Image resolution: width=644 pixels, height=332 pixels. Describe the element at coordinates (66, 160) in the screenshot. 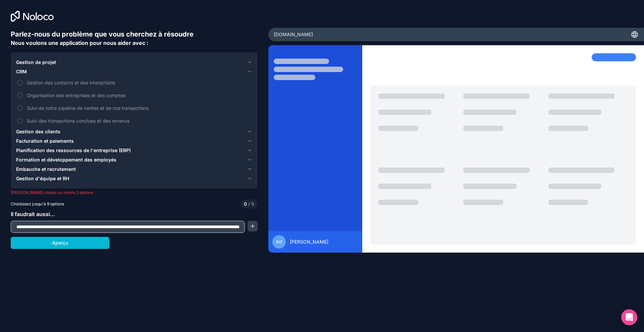

I see `font: Formation et développement des employés` at that location.